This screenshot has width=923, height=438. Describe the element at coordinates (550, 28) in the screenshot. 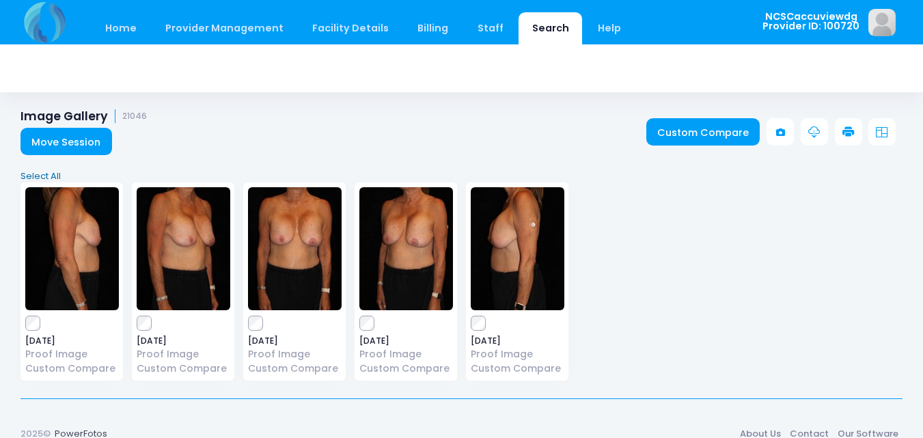

I see `a: Search` at that location.